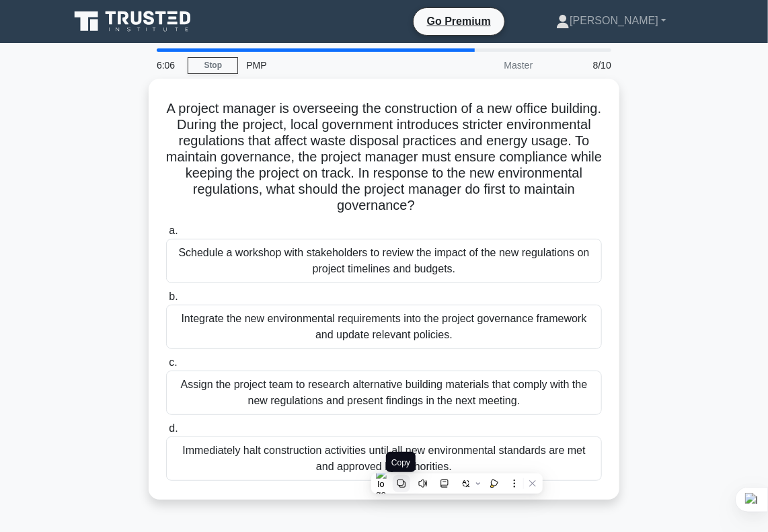  Describe the element at coordinates (384, 261) in the screenshot. I see `div: Schedule a workshop with stakeholders to review the impact of the new regulations on project time...` at that location.